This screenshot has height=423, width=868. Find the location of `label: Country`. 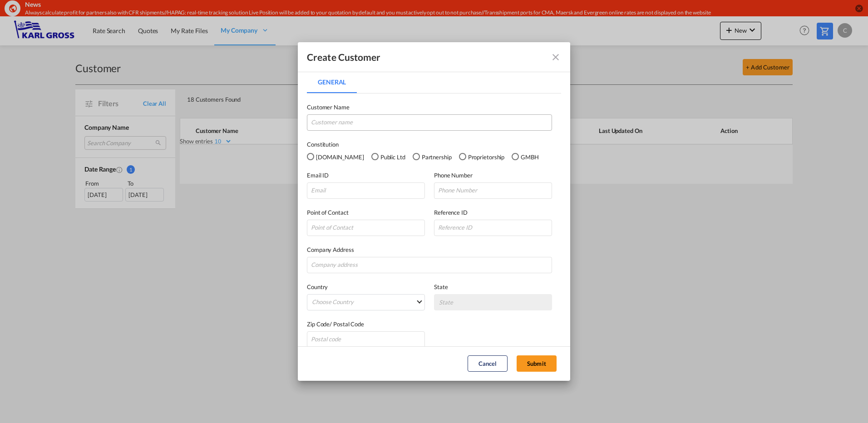

label: Country is located at coordinates (366, 287).